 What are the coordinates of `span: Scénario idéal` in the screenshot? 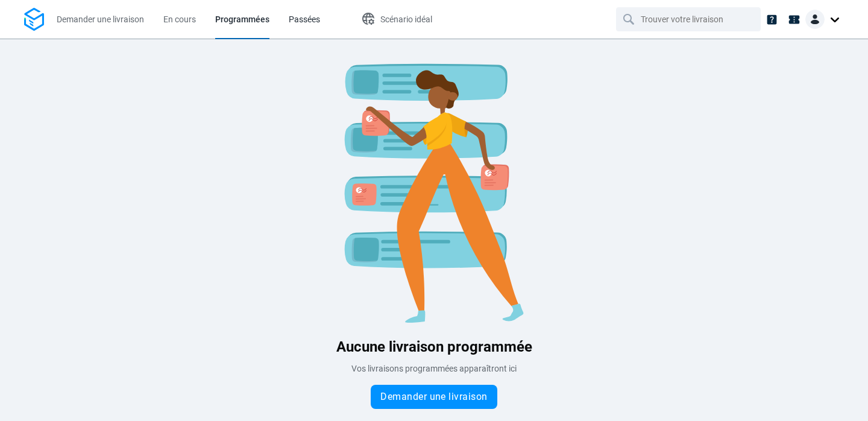 It's located at (406, 19).